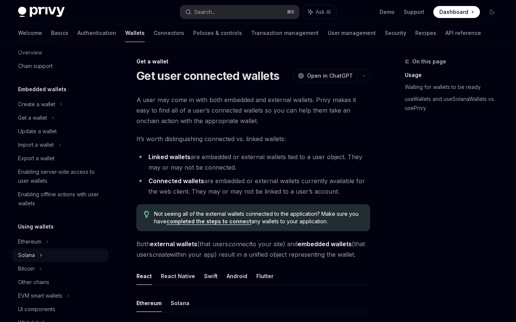 The image size is (516, 322). Describe the element at coordinates (97, 33) in the screenshot. I see `a: Authentication` at that location.